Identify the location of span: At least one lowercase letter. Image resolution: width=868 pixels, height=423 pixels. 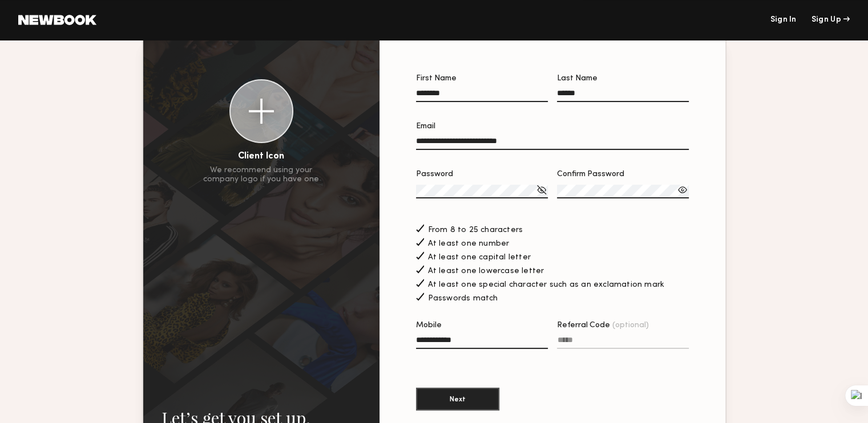
(486, 272).